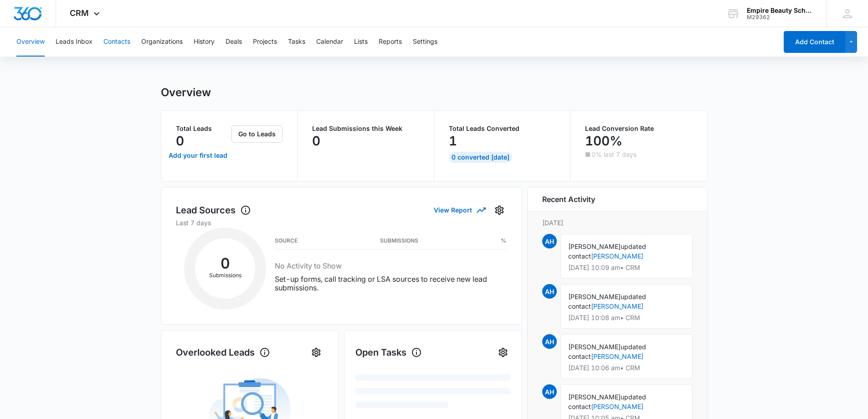 This screenshot has height=419, width=868. Describe the element at coordinates (639, 128) in the screenshot. I see `p: Lead Conversion Rate` at that location.